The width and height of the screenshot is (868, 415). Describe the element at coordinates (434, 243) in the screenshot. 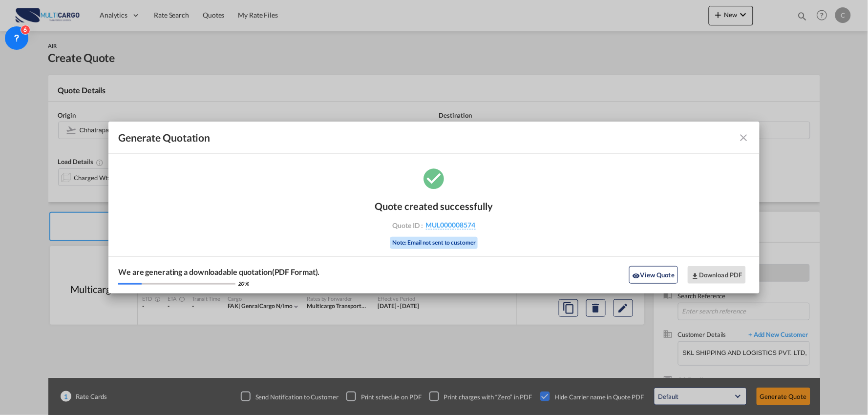

I see `div: Note: Email not sent to customer` at that location.